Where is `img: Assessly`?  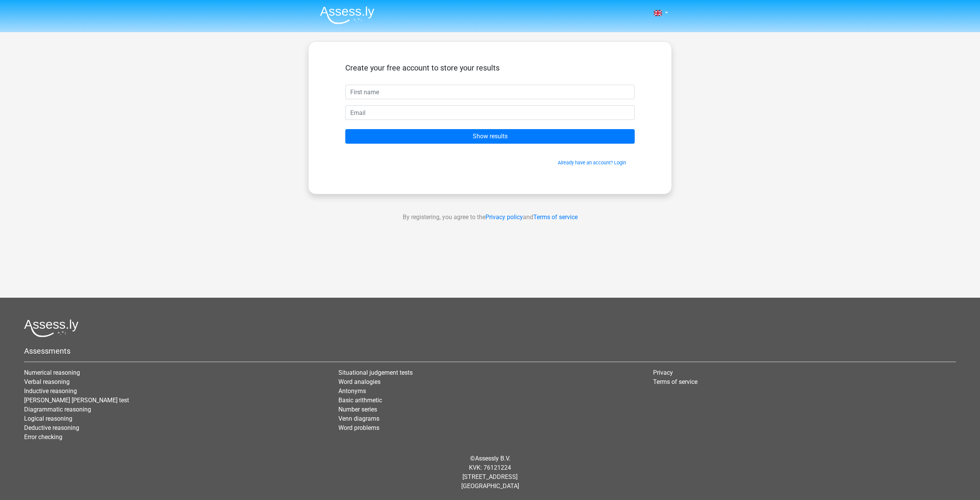 img: Assessly is located at coordinates (347, 15).